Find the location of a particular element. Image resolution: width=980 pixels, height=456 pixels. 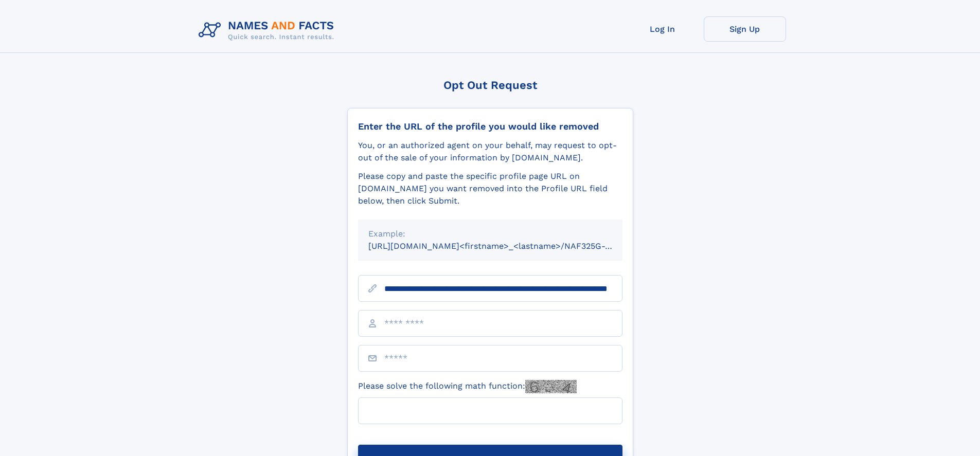

div: Example: is located at coordinates (490, 234).